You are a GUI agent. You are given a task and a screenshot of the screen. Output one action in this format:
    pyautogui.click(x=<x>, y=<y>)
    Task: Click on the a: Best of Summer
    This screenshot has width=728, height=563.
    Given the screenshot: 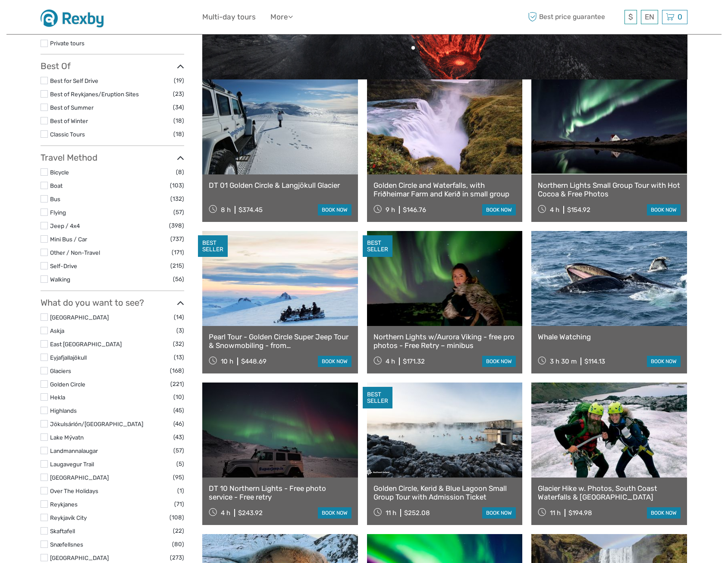 What is the action you would take?
    pyautogui.click(x=72, y=107)
    